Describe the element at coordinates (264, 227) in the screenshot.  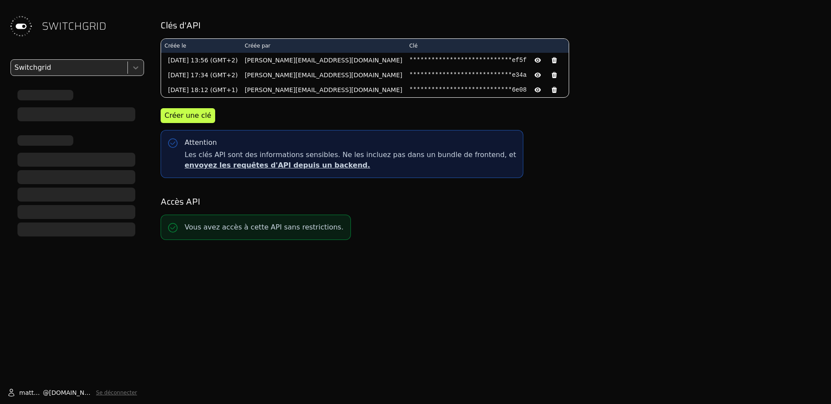
I see `p: Vous avez accès à cette API sans restrictions.` at that location.